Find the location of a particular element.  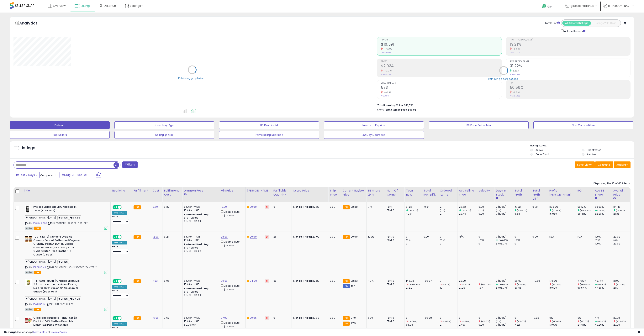

span: getessentialshub is located at coordinates (582, 6).